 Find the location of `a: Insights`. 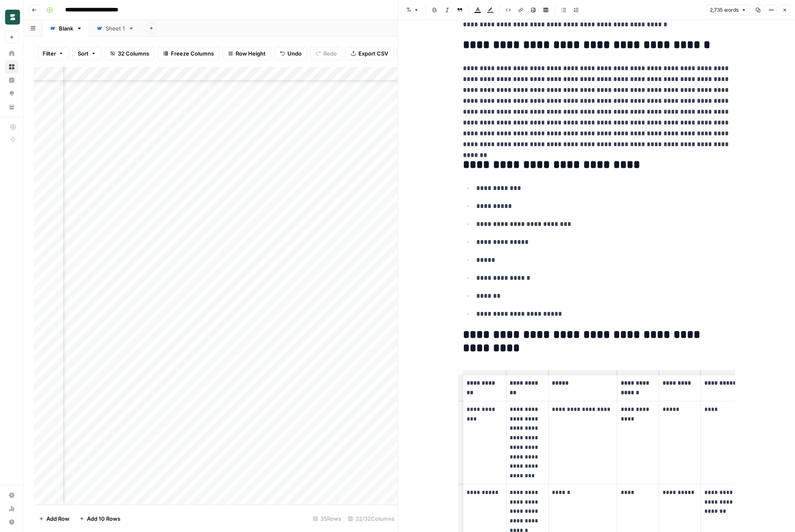

a: Insights is located at coordinates (12, 80).